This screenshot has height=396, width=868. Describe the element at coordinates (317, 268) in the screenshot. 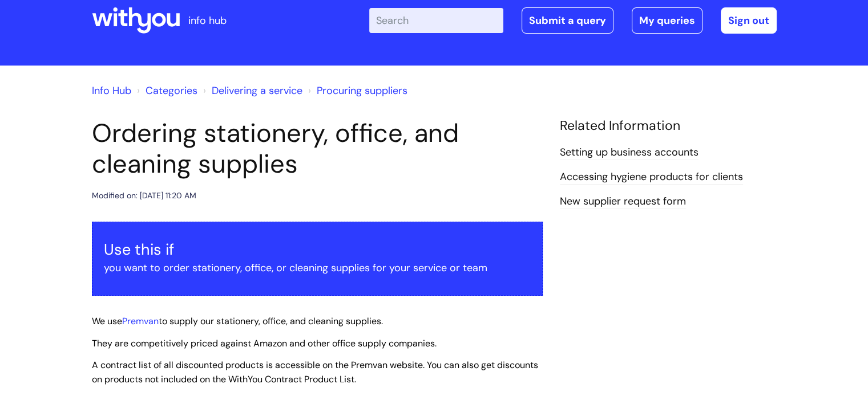

I see `p: you want to order stationery, office, or cleaning supplies for your service or team` at that location.